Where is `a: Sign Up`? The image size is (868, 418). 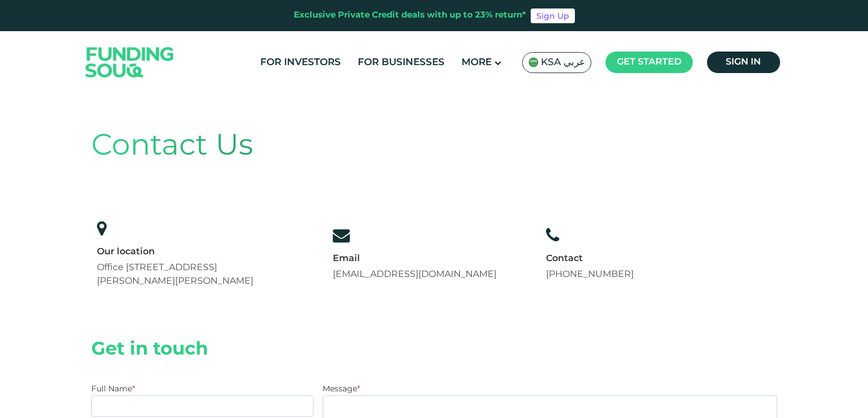
a: Sign Up is located at coordinates (553, 16).